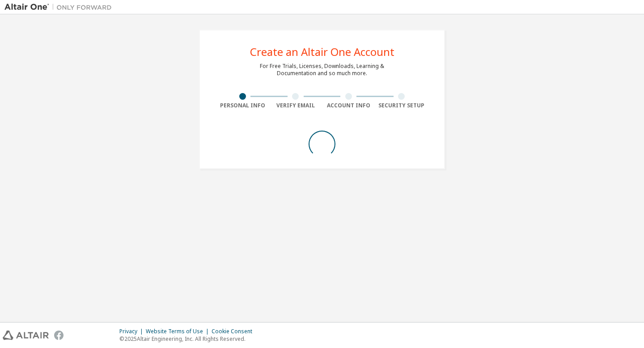  Describe the element at coordinates (234, 331) in the screenshot. I see `div: Cookie Consent` at that location.